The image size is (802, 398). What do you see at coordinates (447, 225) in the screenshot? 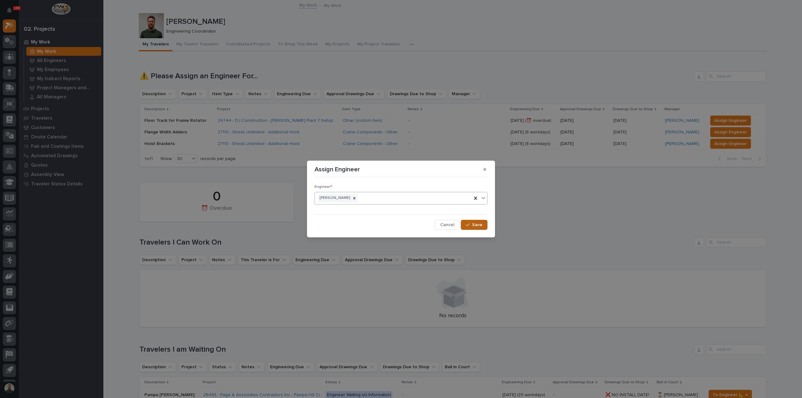
I see `span: Cancel` at bounding box center [447, 225].